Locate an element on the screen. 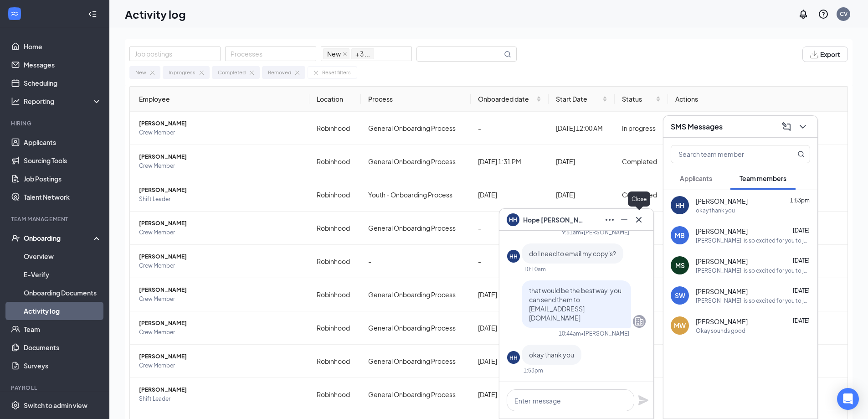 The width and height of the screenshot is (868, 419). button: Ellipses is located at coordinates (610, 220).